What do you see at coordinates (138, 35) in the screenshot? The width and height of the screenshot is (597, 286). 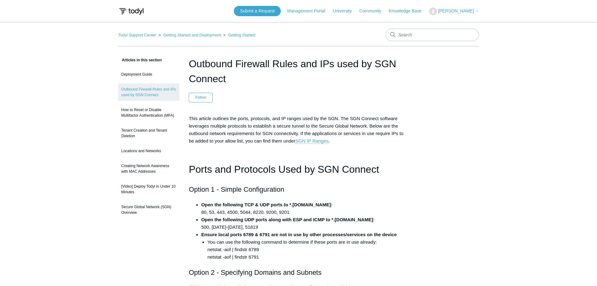 I see `li: Todyl Support Center` at bounding box center [138, 35].